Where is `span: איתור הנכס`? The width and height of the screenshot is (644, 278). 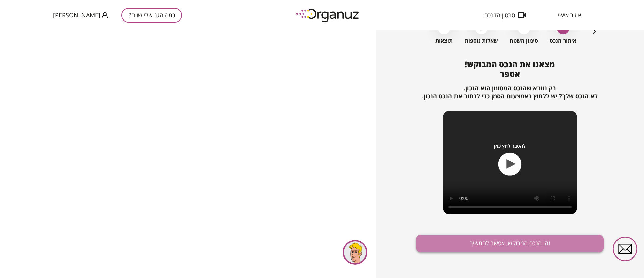
span: איתור הנכס is located at coordinates (563, 40).